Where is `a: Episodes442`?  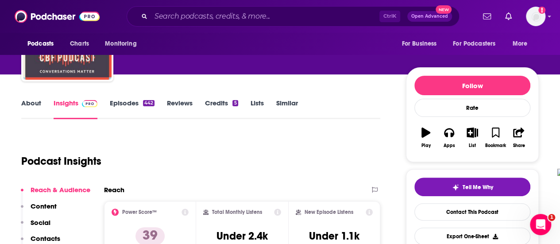 a: Episodes442 is located at coordinates (132, 109).